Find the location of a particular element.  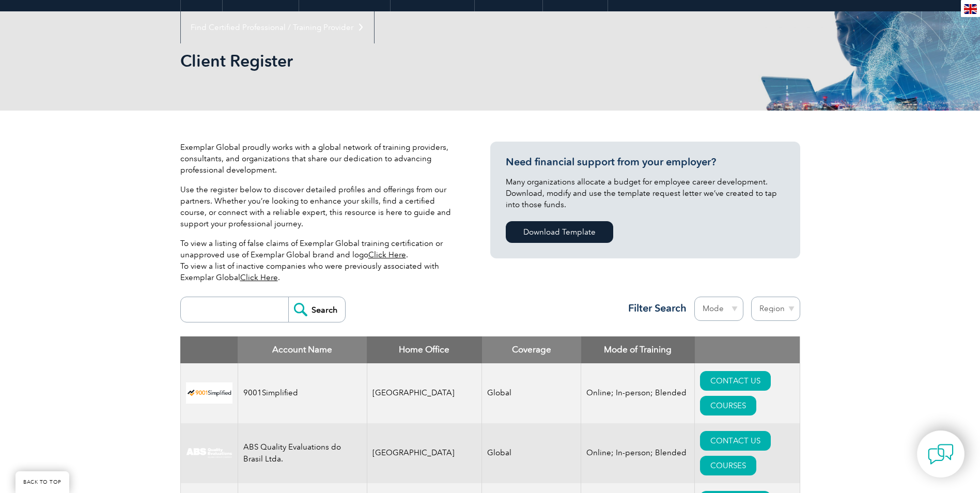

img: c92924ac-d9bc-ea11-a814-000d3a79823d-logo.jpg is located at coordinates (210, 454).